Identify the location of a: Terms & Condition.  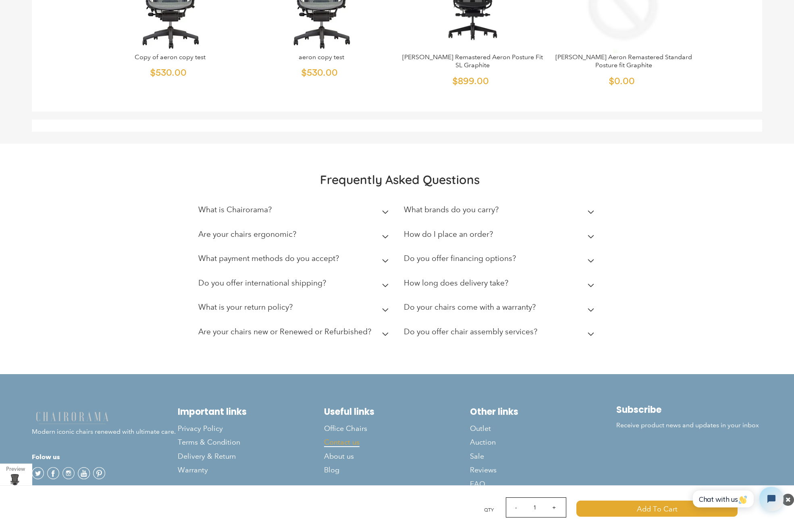
(251, 442).